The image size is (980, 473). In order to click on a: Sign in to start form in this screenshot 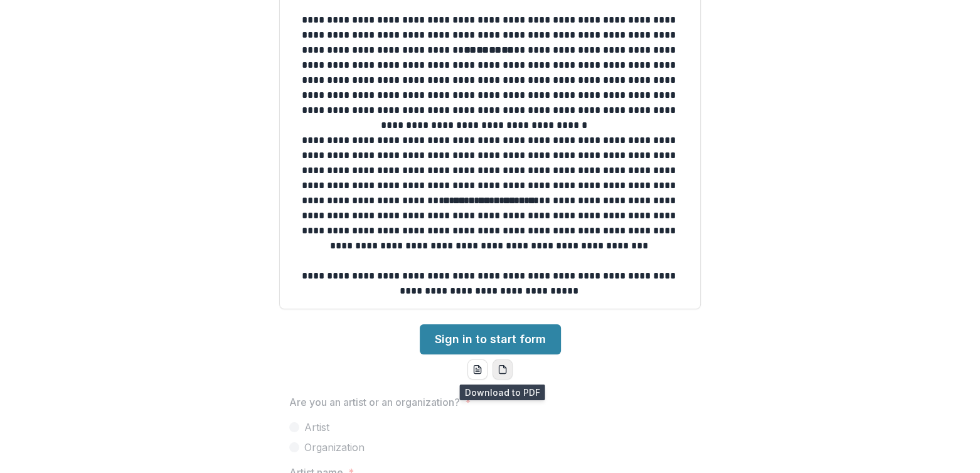, I will do `click(490, 339)`.